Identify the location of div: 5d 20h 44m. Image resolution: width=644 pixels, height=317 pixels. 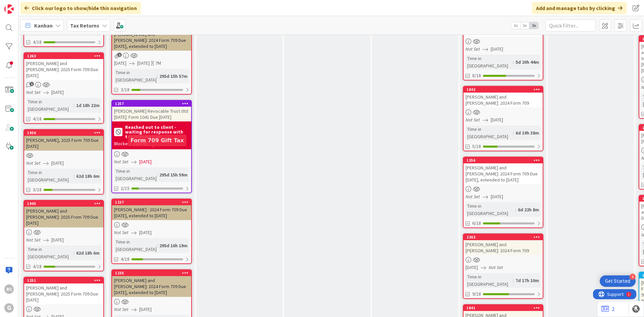
(527, 62).